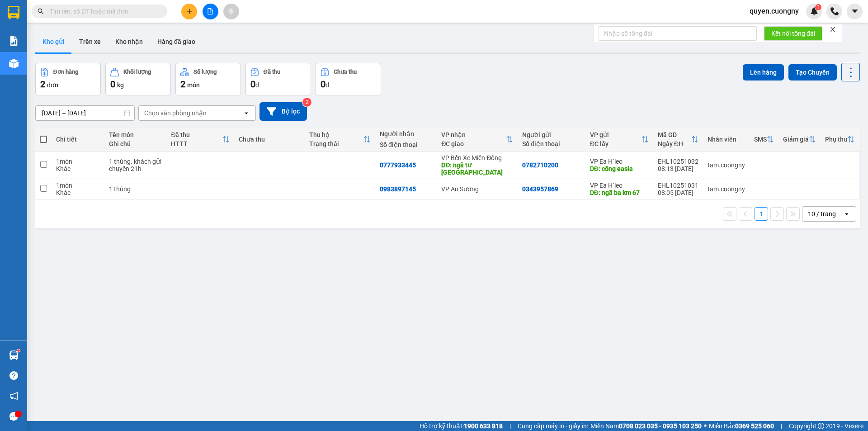 The height and width of the screenshot is (431, 868). I want to click on div: SMS, so click(760, 139).